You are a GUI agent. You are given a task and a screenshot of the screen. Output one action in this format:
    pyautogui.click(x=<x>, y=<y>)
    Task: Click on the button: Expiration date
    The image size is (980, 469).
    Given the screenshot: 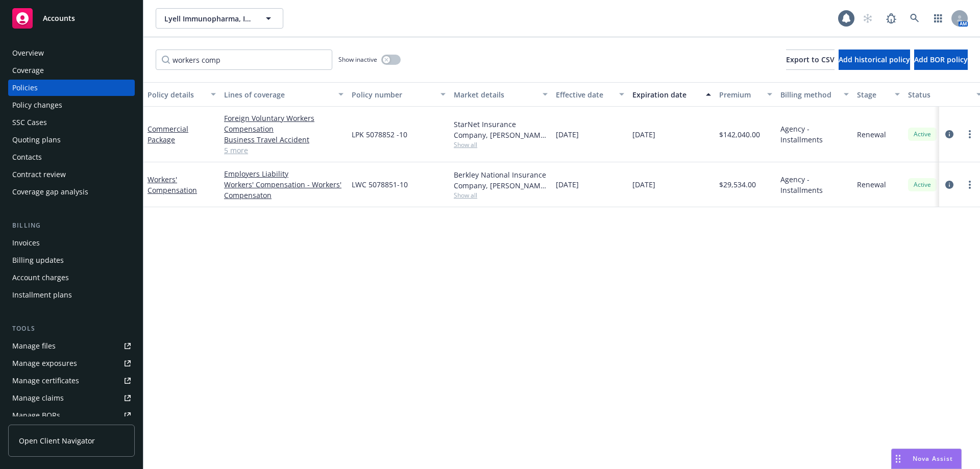 What is the action you would take?
    pyautogui.click(x=671, y=94)
    